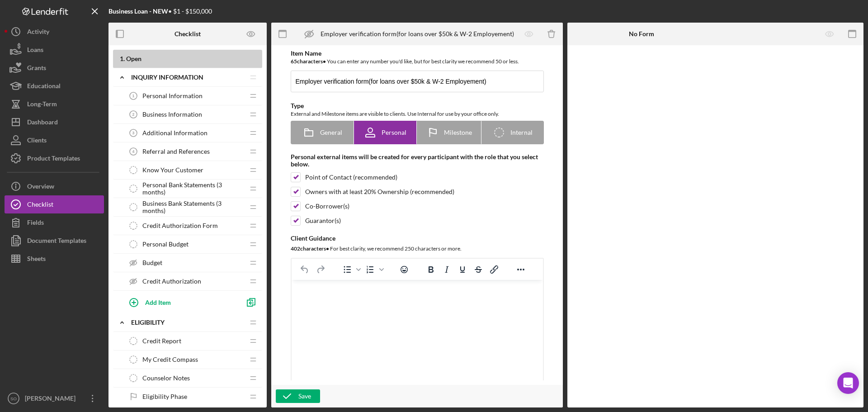 The width and height of the screenshot is (868, 412). Describe the element at coordinates (374, 270) in the screenshot. I see `div: Numbered list` at that location.